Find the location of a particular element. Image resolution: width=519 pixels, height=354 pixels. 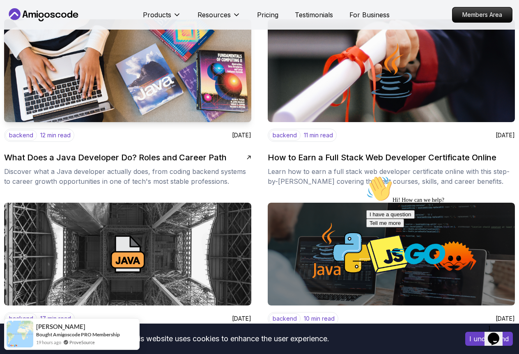

p: Members Area is located at coordinates (482, 15).